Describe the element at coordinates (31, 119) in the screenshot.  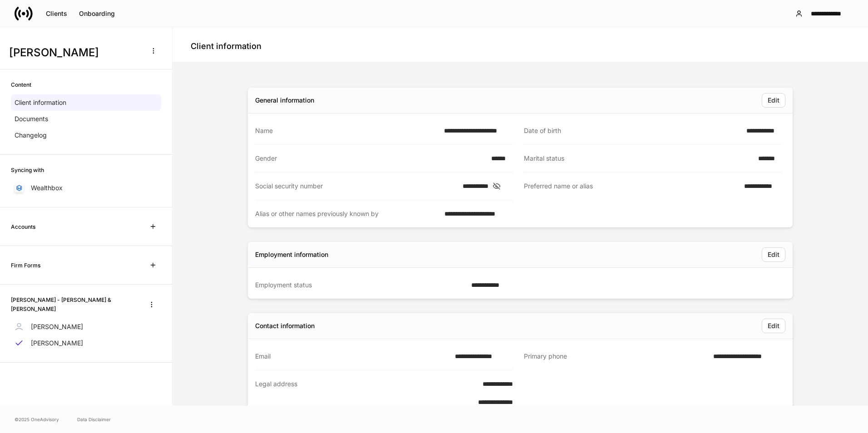
I see `p: Documents` at that location.